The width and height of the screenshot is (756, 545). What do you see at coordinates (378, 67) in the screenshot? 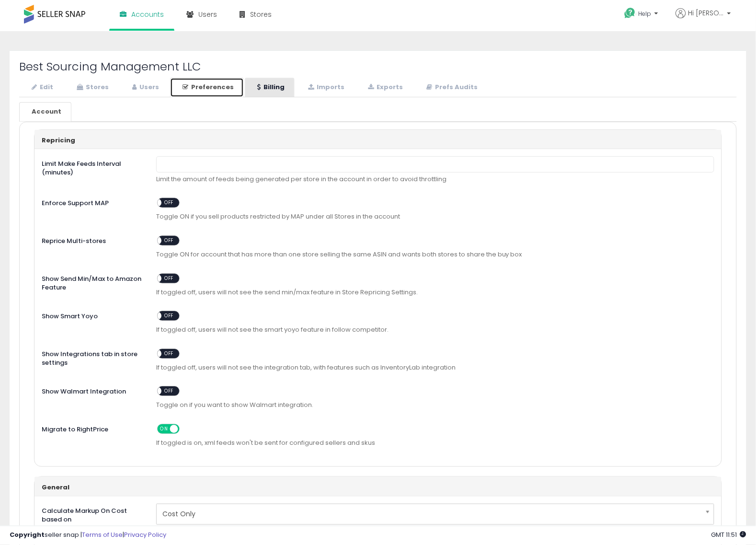
I see `h2: Best Sourcing Management LLC` at bounding box center [378, 67].